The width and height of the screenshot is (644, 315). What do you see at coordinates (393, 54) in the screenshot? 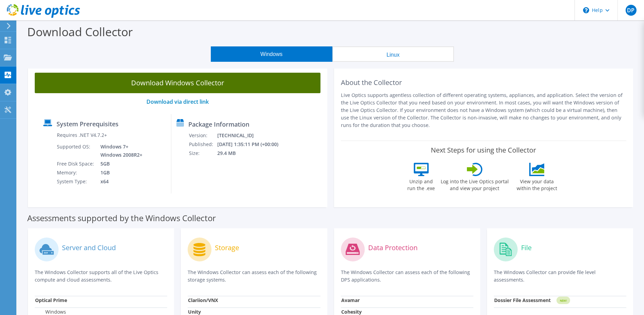
I see `button: Linux` at bounding box center [393, 54].